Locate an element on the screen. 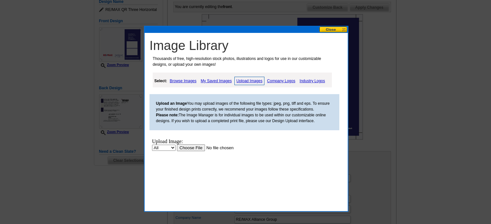 The height and width of the screenshot is (224, 491). a: Browse Images is located at coordinates (183, 81).